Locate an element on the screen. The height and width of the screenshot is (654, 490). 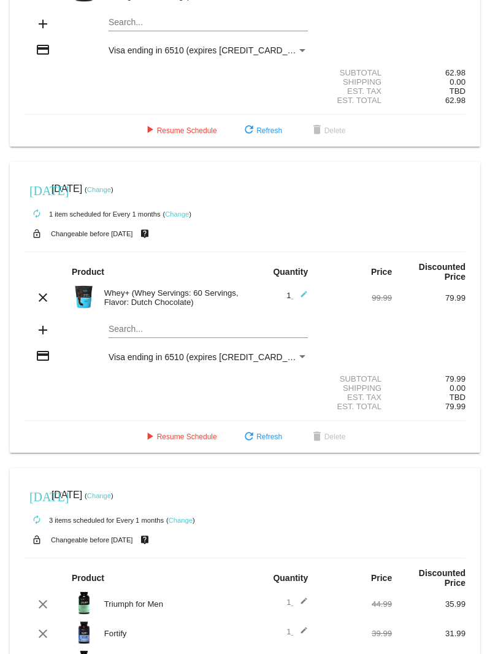
div: 44.99 is located at coordinates (355, 604).